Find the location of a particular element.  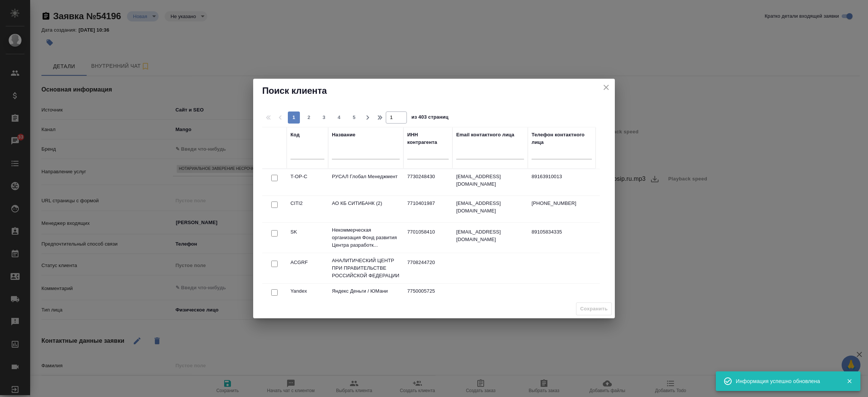

p: 89163910013 is located at coordinates (562, 176).